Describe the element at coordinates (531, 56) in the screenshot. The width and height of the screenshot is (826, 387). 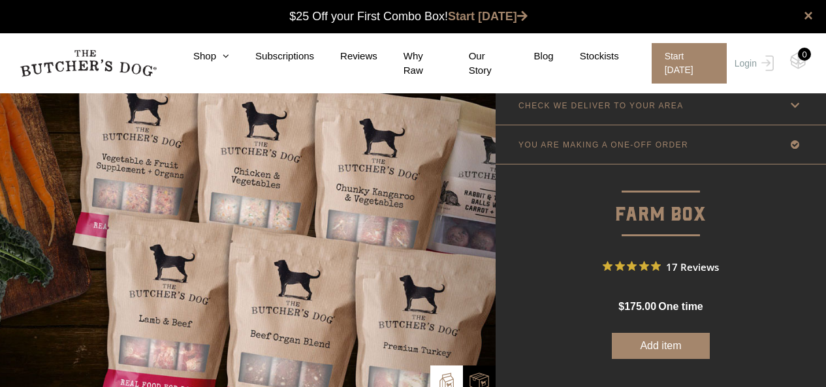
I see `a: Blog` at that location.